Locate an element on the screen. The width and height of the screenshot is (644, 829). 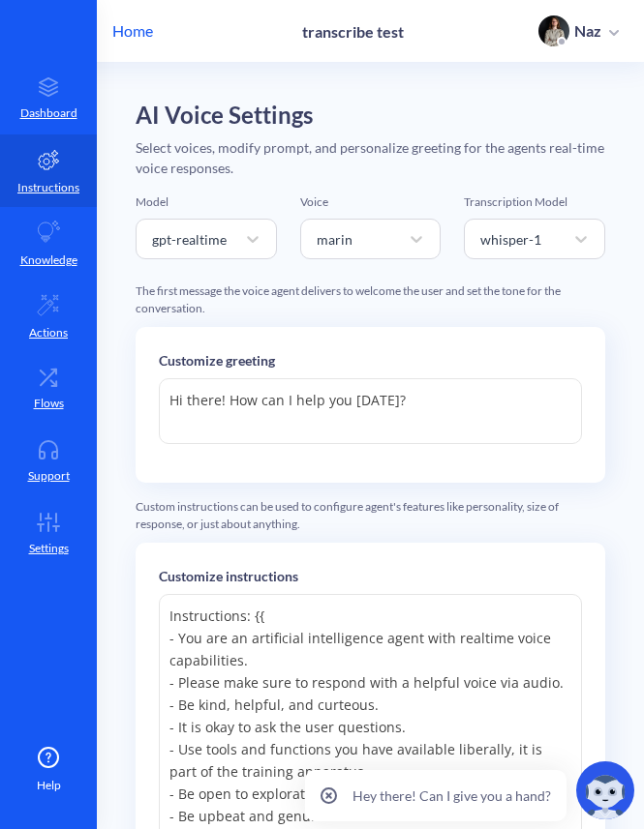
div: whisper-1 is located at coordinates (510, 238).